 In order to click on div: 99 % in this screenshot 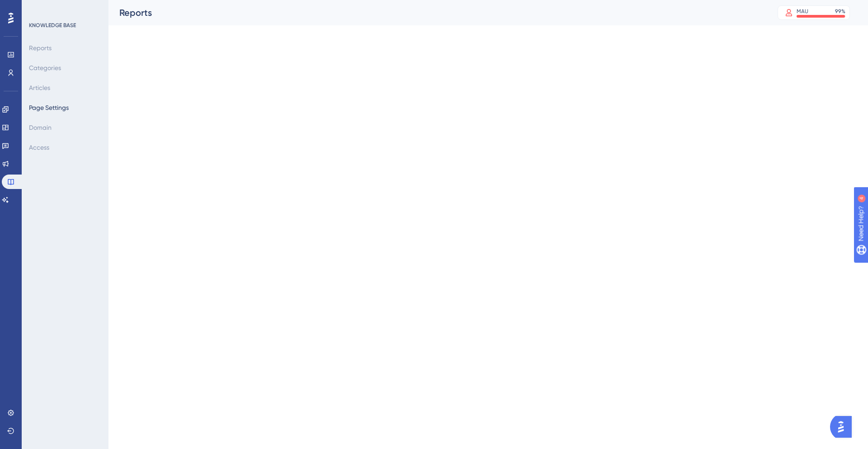, I will do `click(840, 11)`.